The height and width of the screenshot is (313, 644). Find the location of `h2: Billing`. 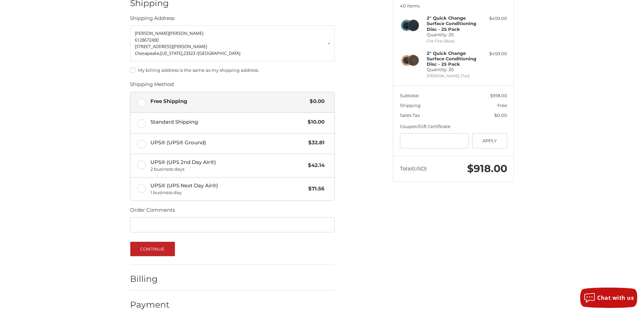

h2: Billing is located at coordinates (150, 279).